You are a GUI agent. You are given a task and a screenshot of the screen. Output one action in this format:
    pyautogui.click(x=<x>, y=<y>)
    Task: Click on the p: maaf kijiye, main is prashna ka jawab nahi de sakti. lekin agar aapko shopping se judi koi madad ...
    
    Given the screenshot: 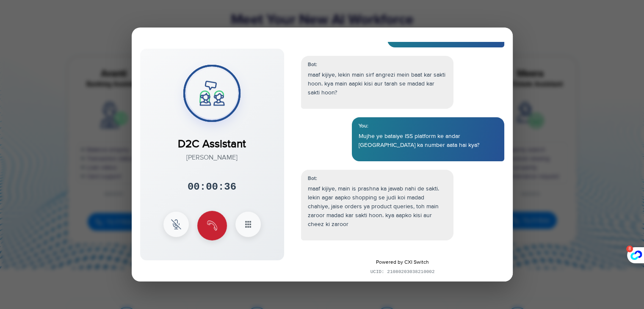 What is the action you would take?
    pyautogui.click(x=378, y=206)
    